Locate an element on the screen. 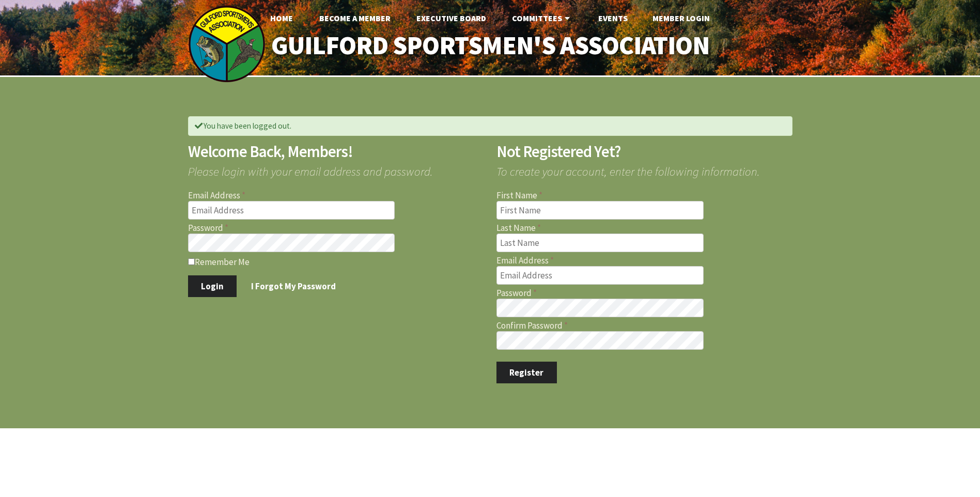 The height and width of the screenshot is (497, 980). h2: Welcome Back, Members! is located at coordinates (336, 151).